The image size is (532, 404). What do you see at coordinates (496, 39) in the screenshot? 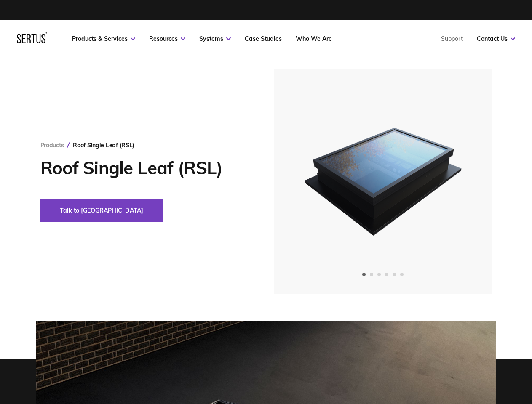
I see `a: Contact Us` at bounding box center [496, 39].